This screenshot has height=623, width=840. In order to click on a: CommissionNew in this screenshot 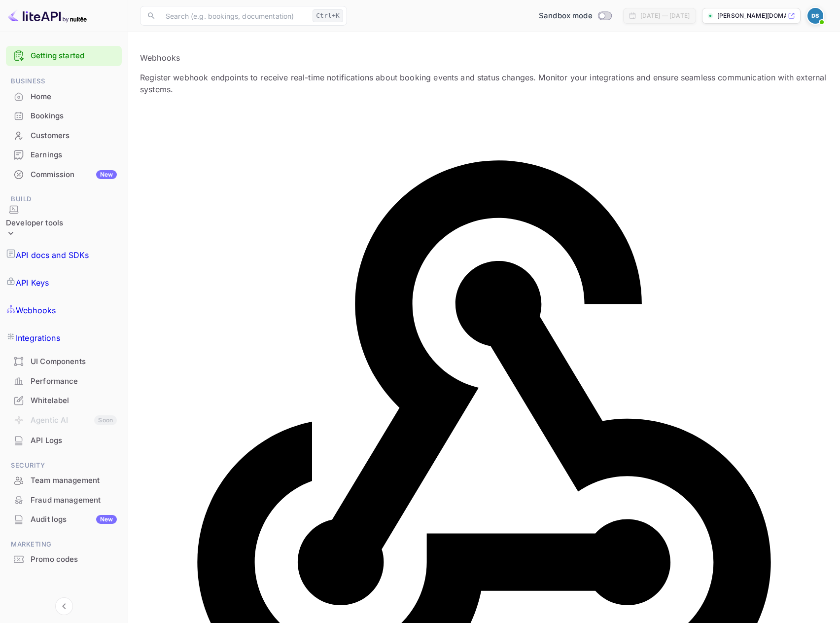, I will do `click(64, 174)`.